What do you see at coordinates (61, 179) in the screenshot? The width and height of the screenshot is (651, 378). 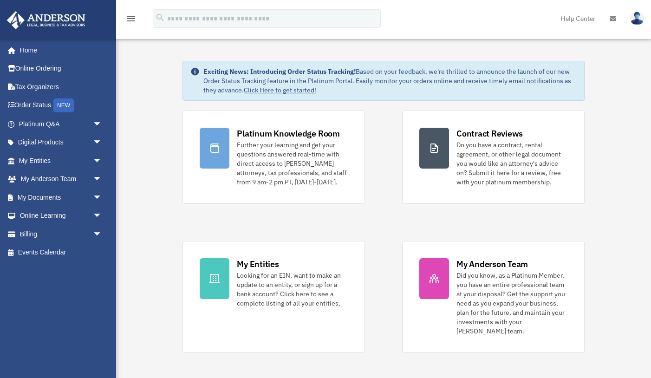 I see `a: My Anderson Teamarrow_drop_down` at bounding box center [61, 179].